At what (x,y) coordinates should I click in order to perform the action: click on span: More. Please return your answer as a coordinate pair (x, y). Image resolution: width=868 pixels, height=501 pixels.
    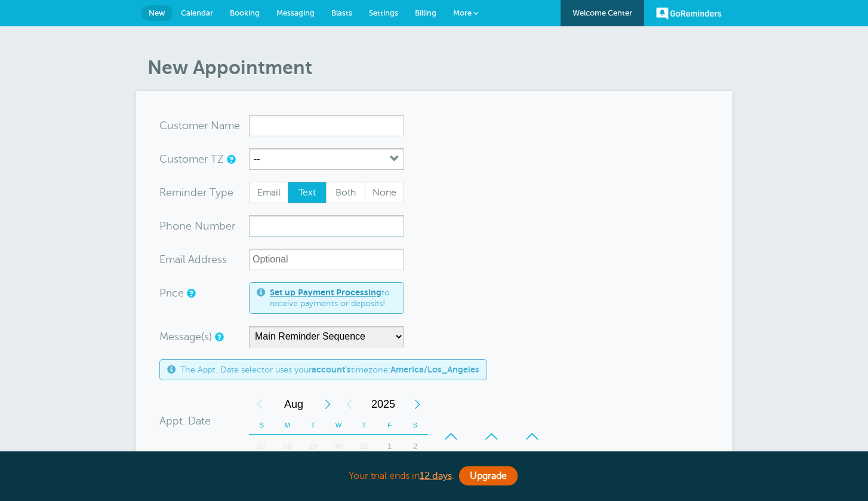
    Looking at the image, I should click on (462, 12).